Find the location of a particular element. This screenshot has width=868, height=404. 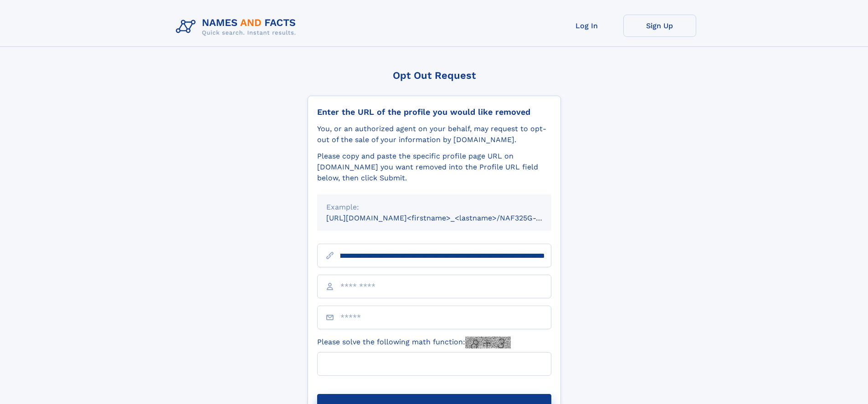

a: Sign Up is located at coordinates (660, 25).